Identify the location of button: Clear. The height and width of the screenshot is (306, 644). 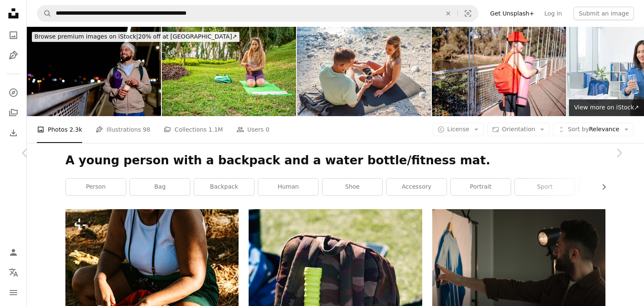
(448, 14).